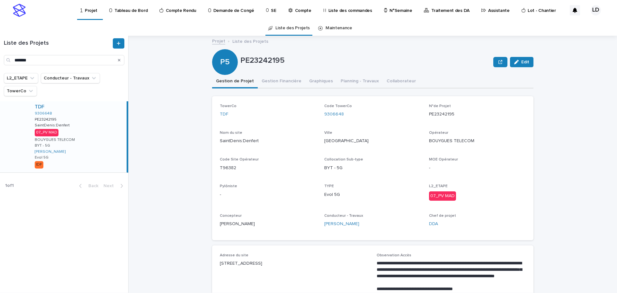 This screenshot has width=617, height=293. Describe the element at coordinates (19, 10) in the screenshot. I see `img: stacker-logo-s-only.png` at that location.